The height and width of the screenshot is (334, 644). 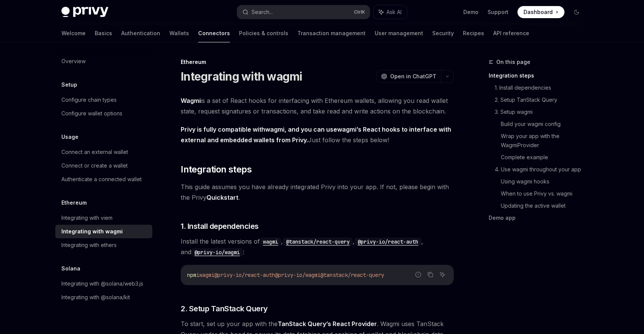 What do you see at coordinates (85, 12) in the screenshot?
I see `img: dark logo` at bounding box center [85, 12].